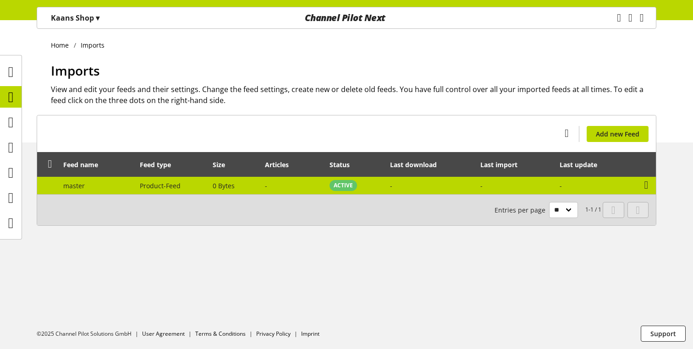  What do you see at coordinates (617, 134) in the screenshot?
I see `span: Add new Feed` at bounding box center [617, 134].